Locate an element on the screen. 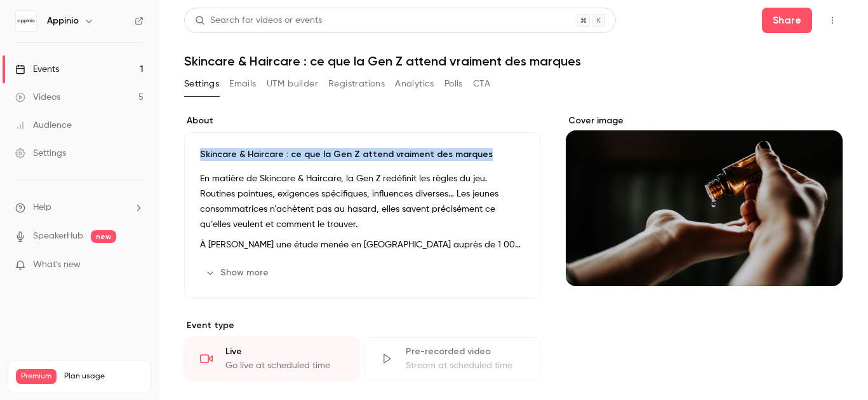  div: Search for videos or events is located at coordinates (258, 21).